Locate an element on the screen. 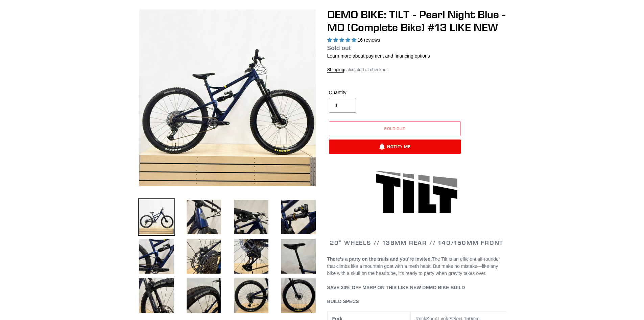  b: SAVE 30% OFF MSRP ON THIS LIKE NEW DEMO BIKE BUILD is located at coordinates (396, 287).